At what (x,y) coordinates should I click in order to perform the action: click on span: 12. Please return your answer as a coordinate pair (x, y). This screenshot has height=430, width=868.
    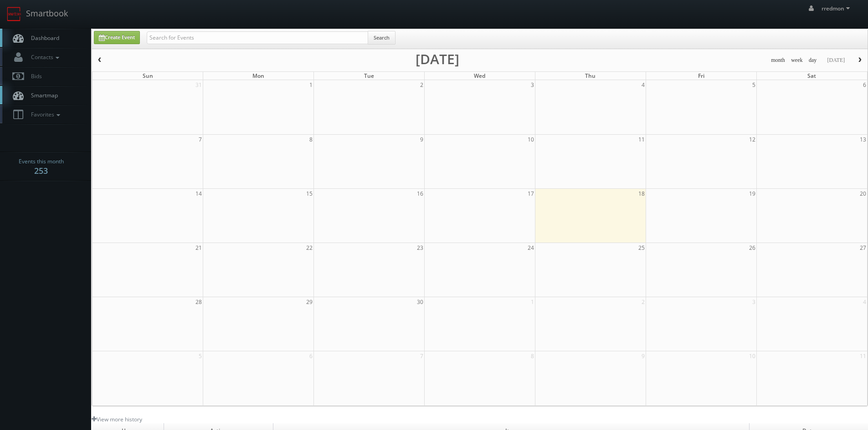
    Looking at the image, I should click on (752, 139).